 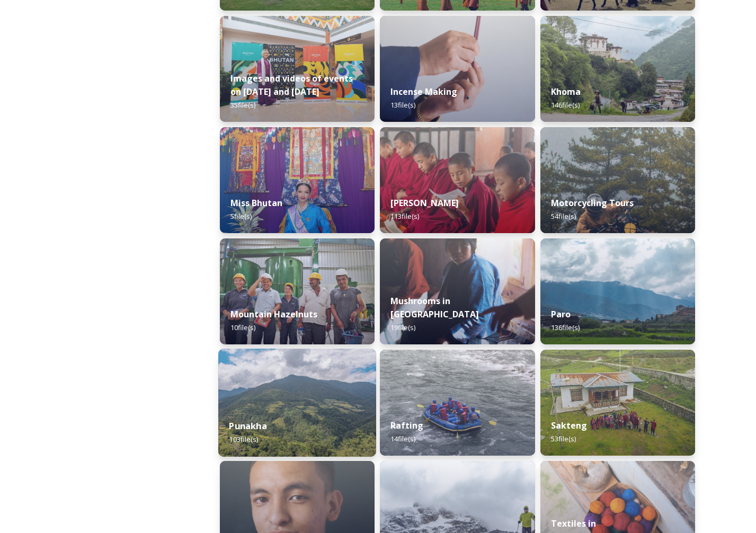 I want to click on img: Khoma%2520130723%2520by%2520Amp%2520Sripimanwat-7.jpg, so click(x=618, y=69).